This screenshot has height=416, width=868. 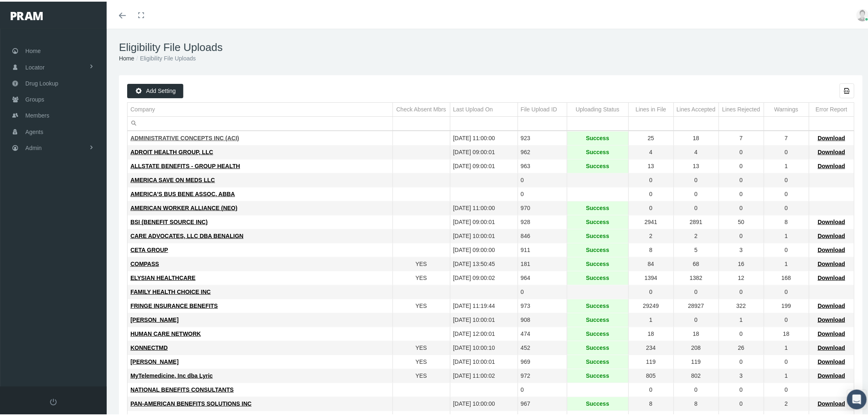 What do you see at coordinates (155, 89) in the screenshot?
I see `div: Add Setting` at bounding box center [155, 89].